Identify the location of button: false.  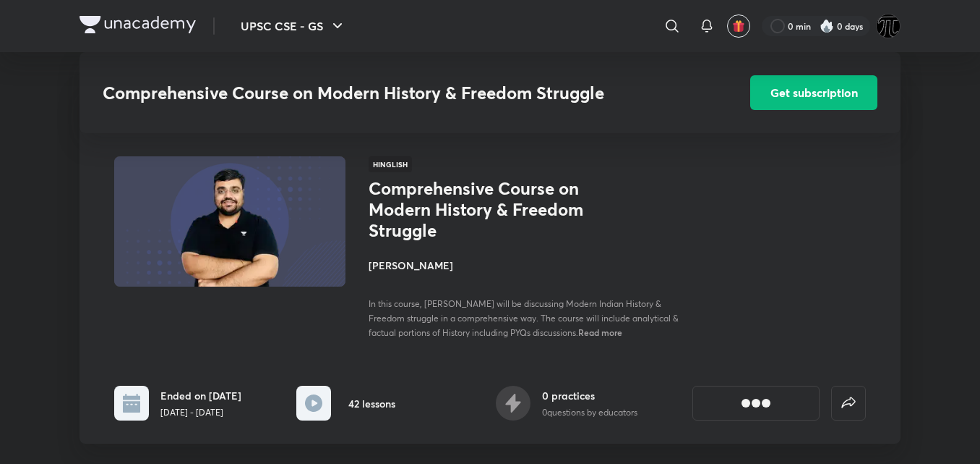
(849, 403).